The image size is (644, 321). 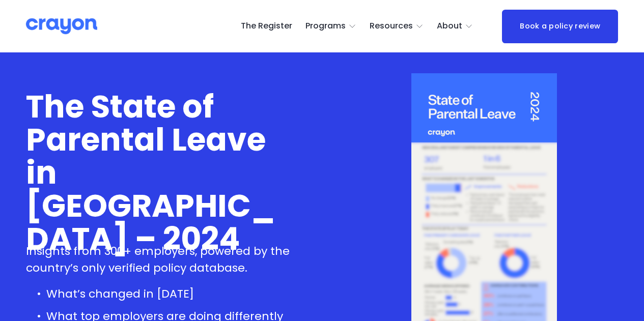 I want to click on p: Insights from 300+ employers, powered by the country’s only verified policy database., so click(x=160, y=260).